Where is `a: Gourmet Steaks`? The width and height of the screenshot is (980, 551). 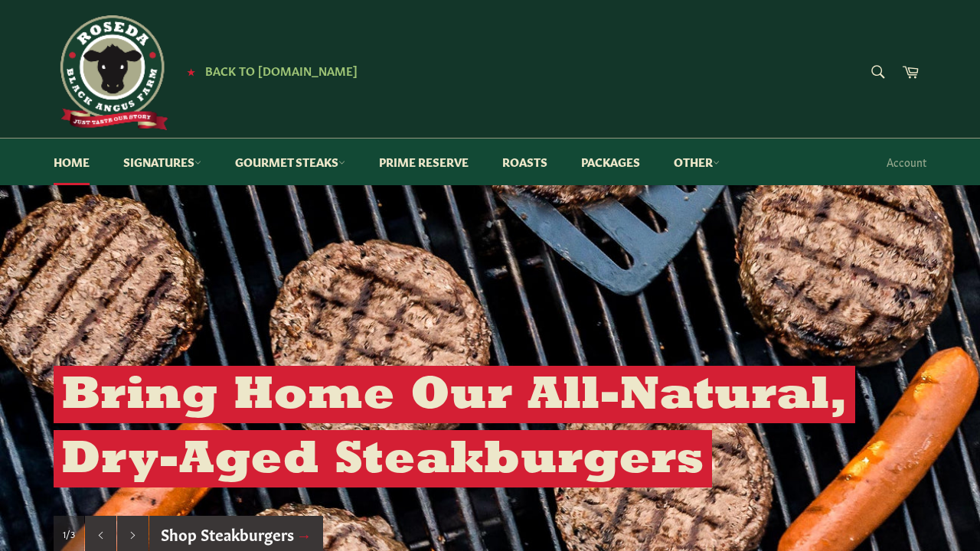 a: Gourmet Steaks is located at coordinates (290, 162).